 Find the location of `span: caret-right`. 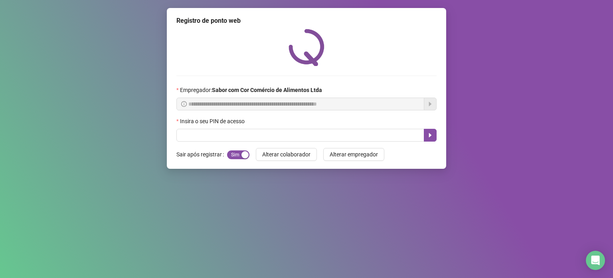

span: caret-right is located at coordinates (431, 135).